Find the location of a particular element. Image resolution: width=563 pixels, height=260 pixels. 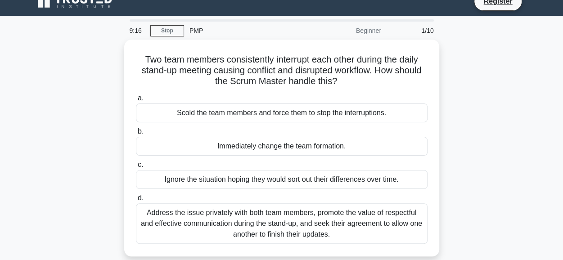

div: Ignore the situation hoping they would sort out their differences over time. is located at coordinates (282, 180).